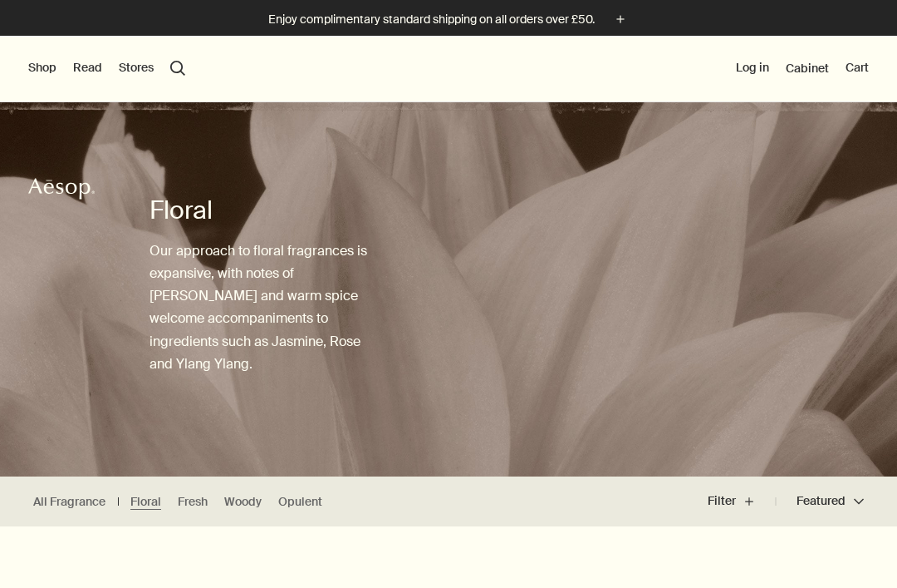 The image size is (897, 588). Describe the element at coordinates (55, 551) in the screenshot. I see `div: New addition` at that location.